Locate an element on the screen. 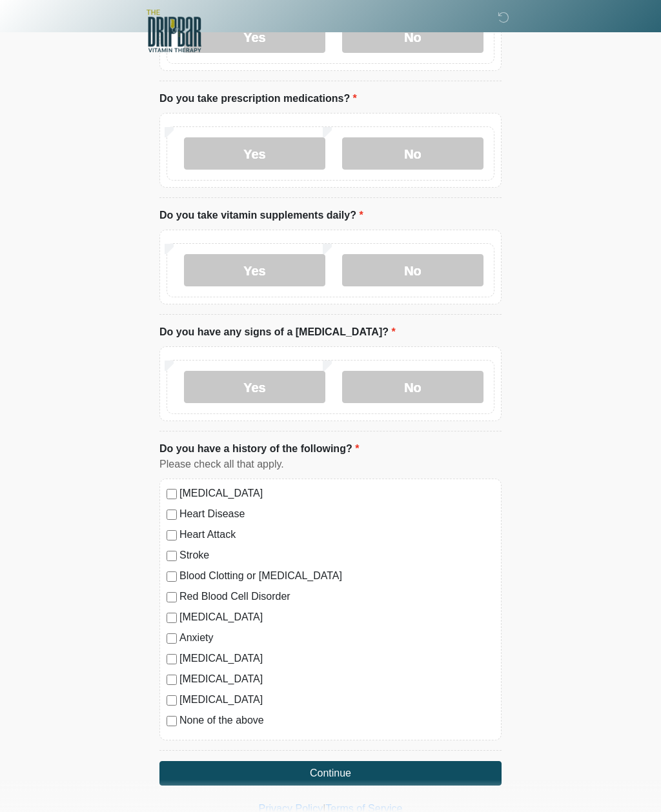  input: Anxiety is located at coordinates (171, 638).